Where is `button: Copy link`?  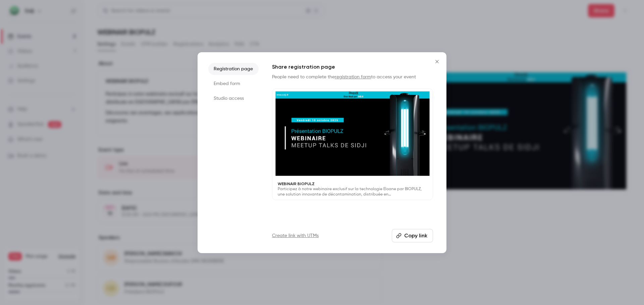
button: Copy link is located at coordinates (412, 236).